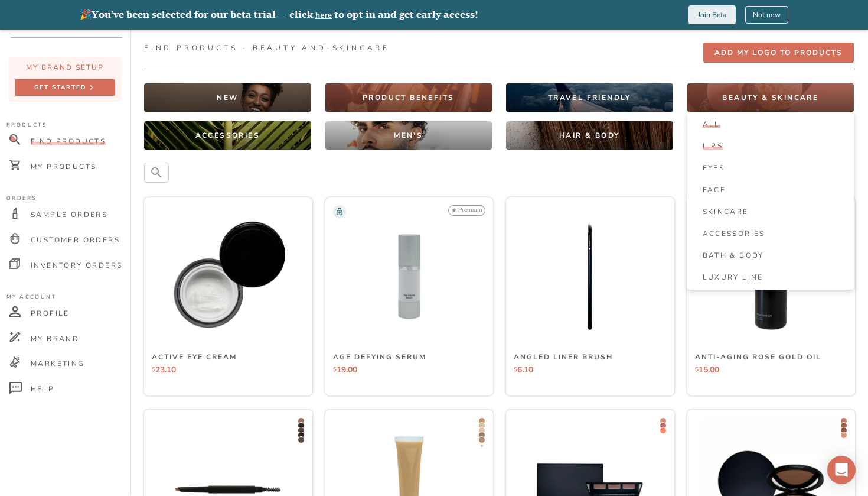 The width and height of the screenshot is (868, 496). What do you see at coordinates (733, 277) in the screenshot?
I see `span: Luxury Line` at bounding box center [733, 277].